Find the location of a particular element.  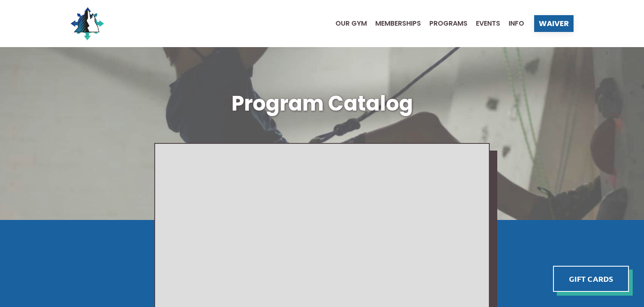

span: Memberships is located at coordinates (398, 23).